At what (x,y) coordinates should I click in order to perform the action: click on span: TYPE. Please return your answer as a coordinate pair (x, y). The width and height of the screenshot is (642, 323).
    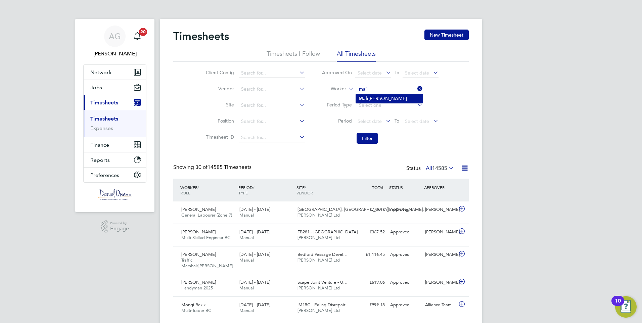
    Looking at the image, I should click on (243, 193).